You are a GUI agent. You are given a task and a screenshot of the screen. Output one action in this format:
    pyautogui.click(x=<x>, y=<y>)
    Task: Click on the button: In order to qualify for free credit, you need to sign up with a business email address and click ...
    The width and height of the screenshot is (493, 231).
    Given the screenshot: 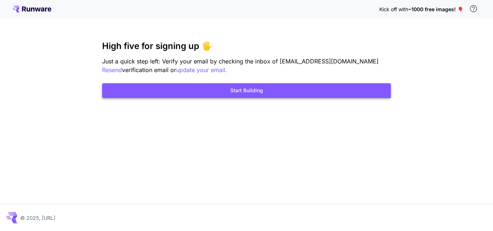 What is the action you would take?
    pyautogui.click(x=473, y=9)
    